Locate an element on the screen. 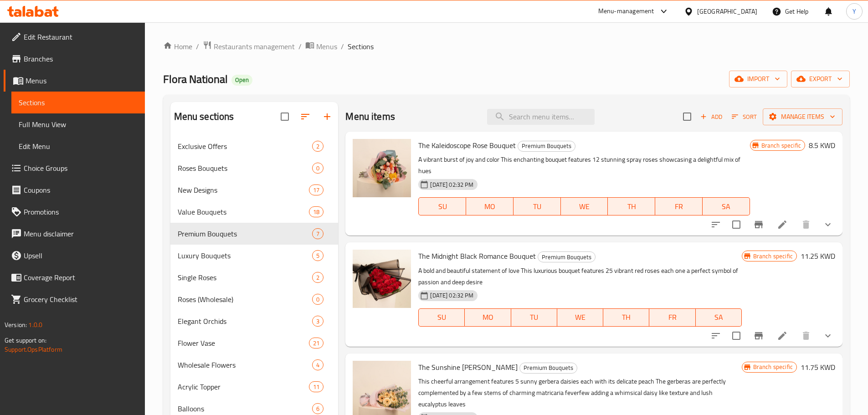 This screenshot has height=415, width=868. span: Open is located at coordinates (242, 80).